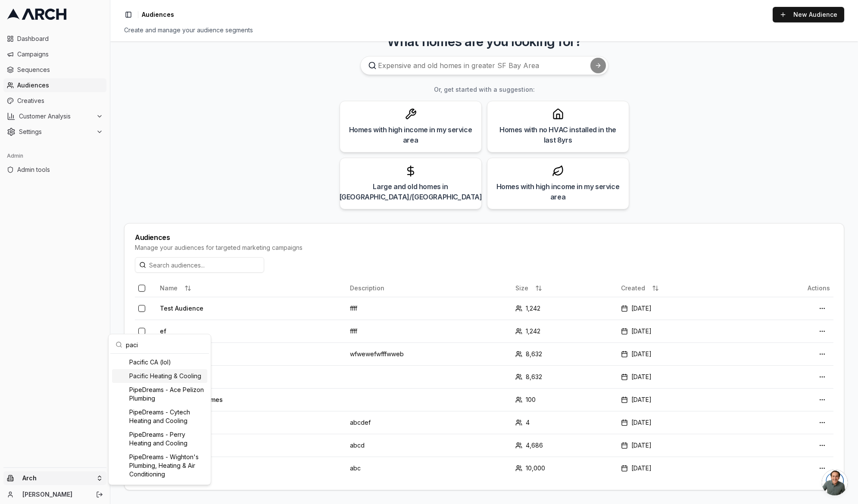 The image size is (858, 504). What do you see at coordinates (159, 376) in the screenshot?
I see `div: Pacific Heating & Cooling` at bounding box center [159, 376].